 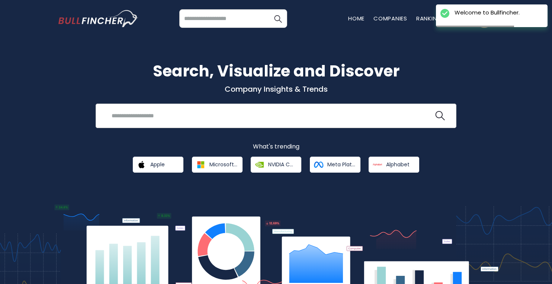 What do you see at coordinates (278, 19) in the screenshot?
I see `button: Search` at bounding box center [278, 19].